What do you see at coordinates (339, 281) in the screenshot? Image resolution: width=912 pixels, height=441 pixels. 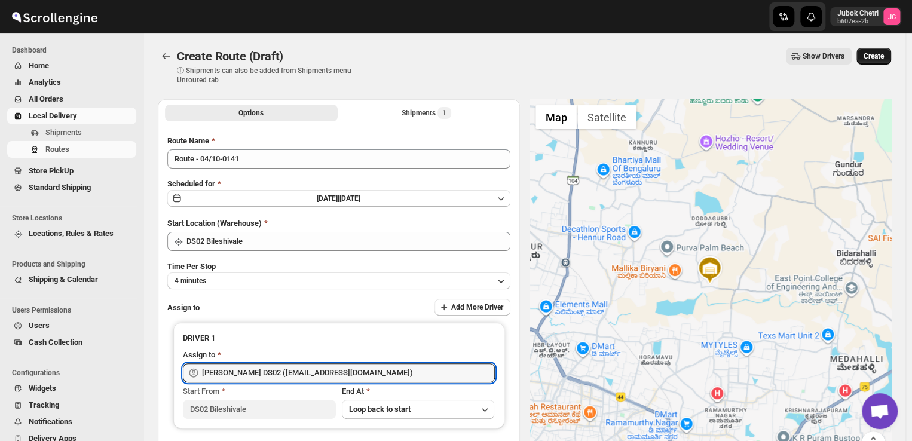 I see `button: 4 minutes` at bounding box center [339, 281].